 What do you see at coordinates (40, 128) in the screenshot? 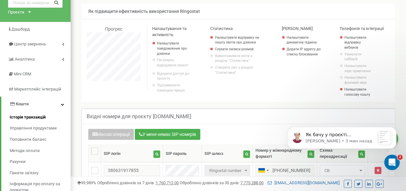
I see `a: Управління продуктами` at bounding box center [40, 128].